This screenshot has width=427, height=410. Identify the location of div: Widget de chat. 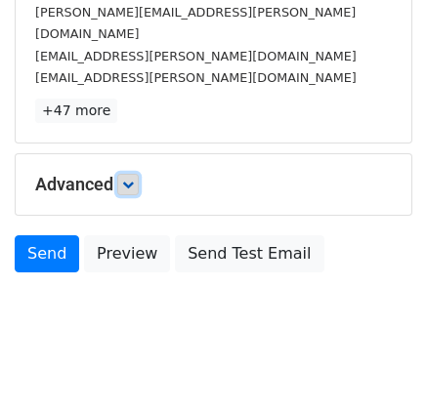
(378, 363).